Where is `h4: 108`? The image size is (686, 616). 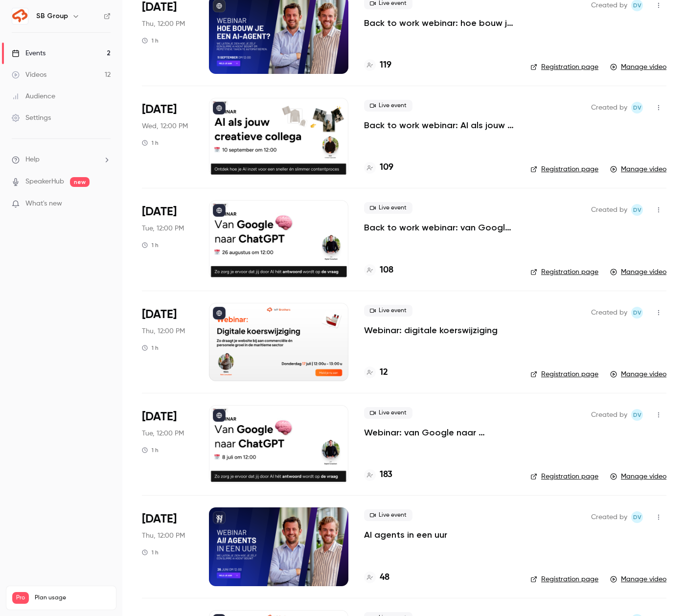
h4: 108 is located at coordinates (386, 270).